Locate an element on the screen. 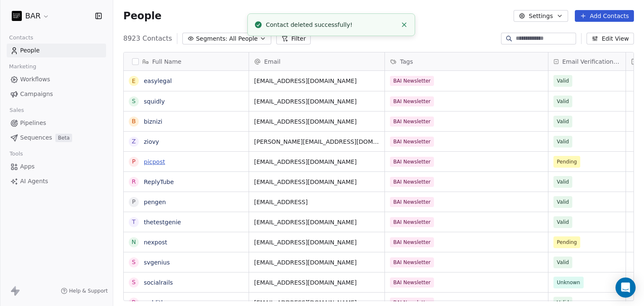 The image size is (644, 306). span: Segments: is located at coordinates (211, 38).